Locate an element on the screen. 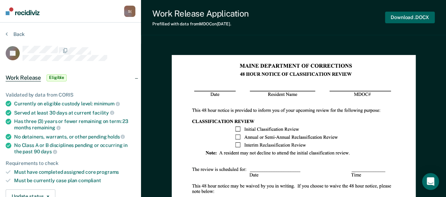 The image size is (446, 197). span: remaining is located at coordinates (46, 128).